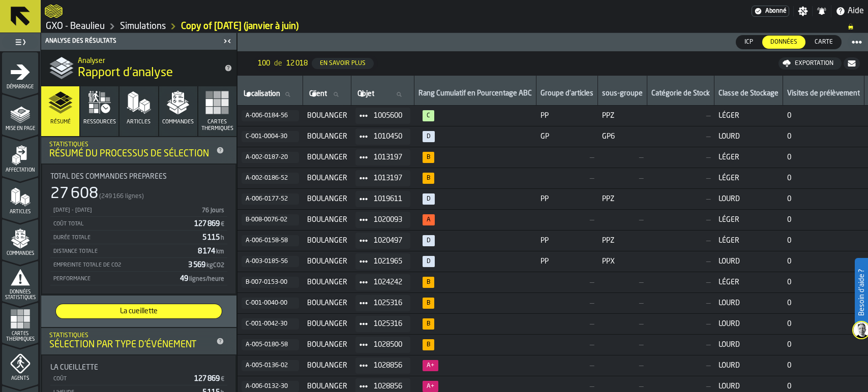  Describe the element at coordinates (278, 64) in the screenshot. I see `span: de` at that location.